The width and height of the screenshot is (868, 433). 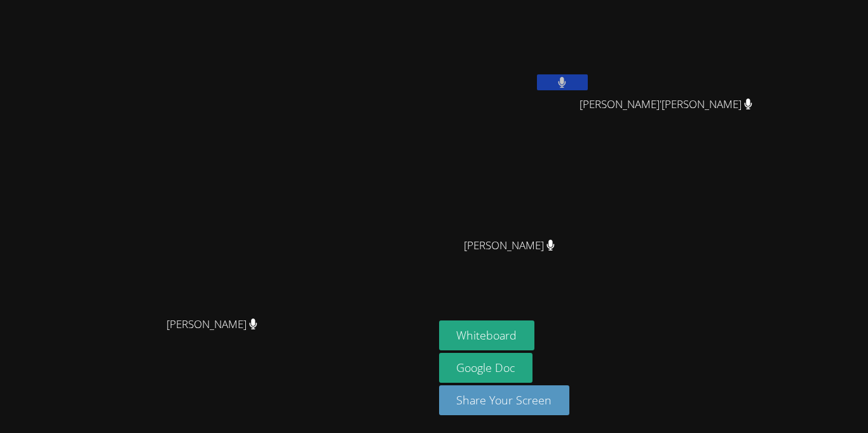 What do you see at coordinates (486, 367) in the screenshot?
I see `a: Google Doc` at bounding box center [486, 367].